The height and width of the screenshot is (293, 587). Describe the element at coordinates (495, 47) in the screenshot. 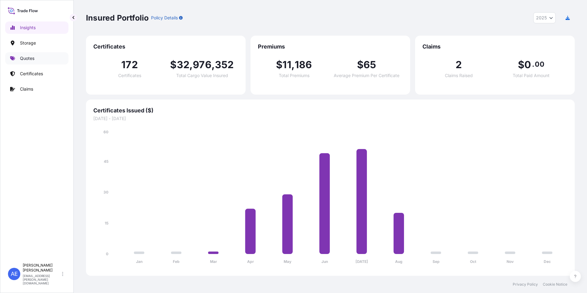

I see `span: Claims` at that location.